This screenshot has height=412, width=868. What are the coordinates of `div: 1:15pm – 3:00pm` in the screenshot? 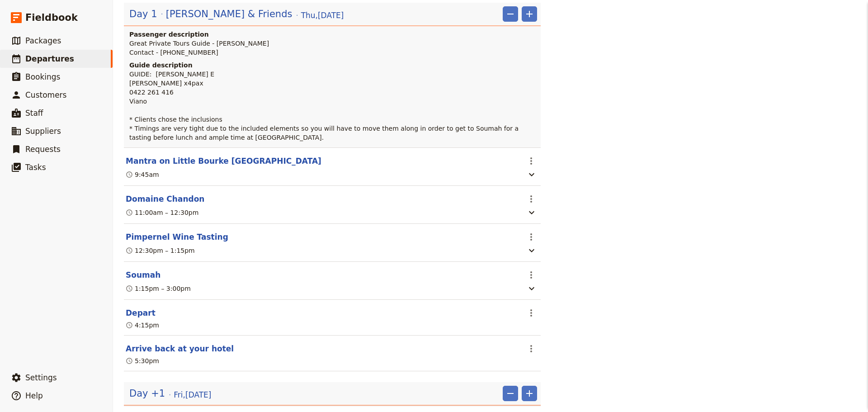 It's located at (158, 289).